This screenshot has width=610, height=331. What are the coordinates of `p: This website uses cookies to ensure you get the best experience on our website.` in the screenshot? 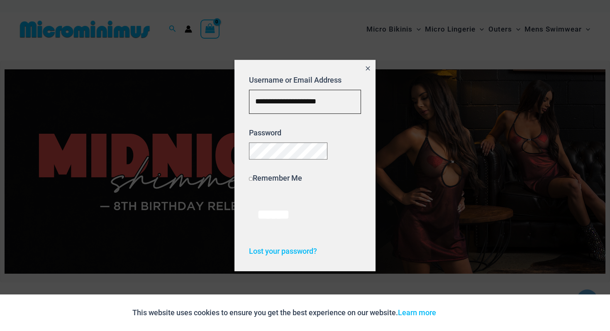 It's located at (284, 312).